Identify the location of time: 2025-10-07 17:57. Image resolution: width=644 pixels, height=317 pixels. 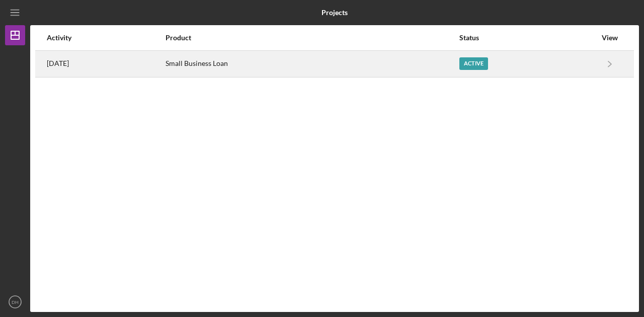
(58, 64).